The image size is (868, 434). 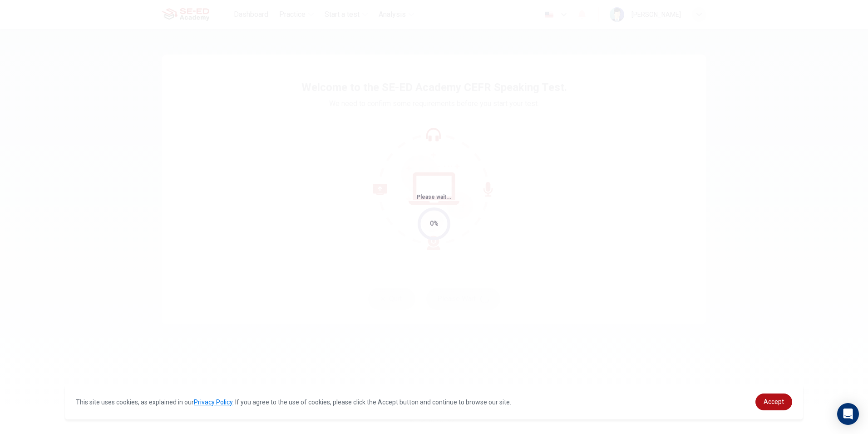 What do you see at coordinates (848, 414) in the screenshot?
I see `div: Open Intercom Messenger` at bounding box center [848, 414].